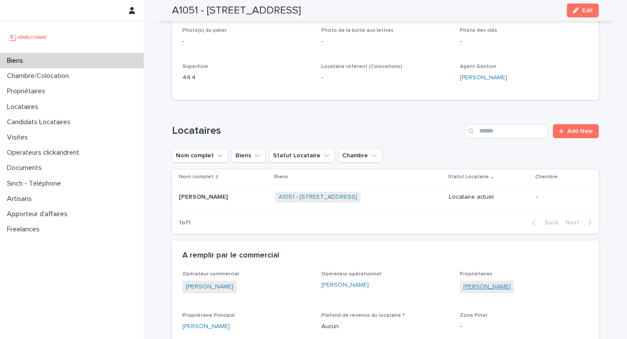  I want to click on span: Opérateur commercial, so click(211, 274).